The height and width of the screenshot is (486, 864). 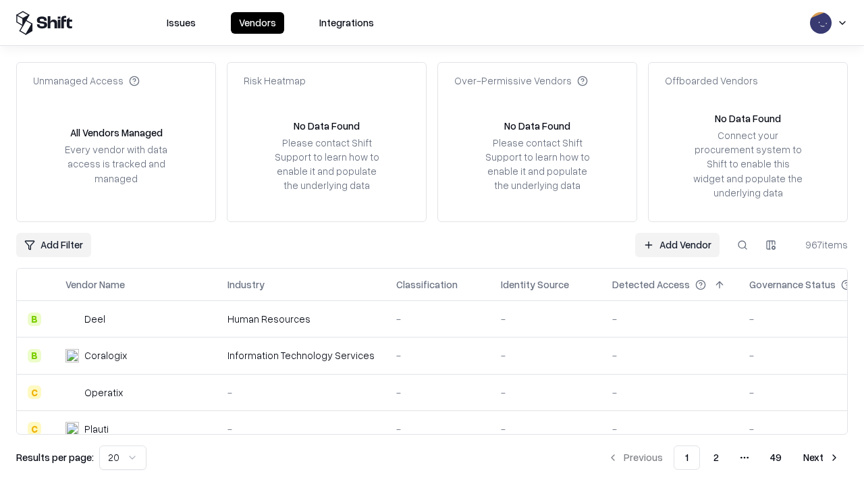 I want to click on button: 1, so click(x=687, y=458).